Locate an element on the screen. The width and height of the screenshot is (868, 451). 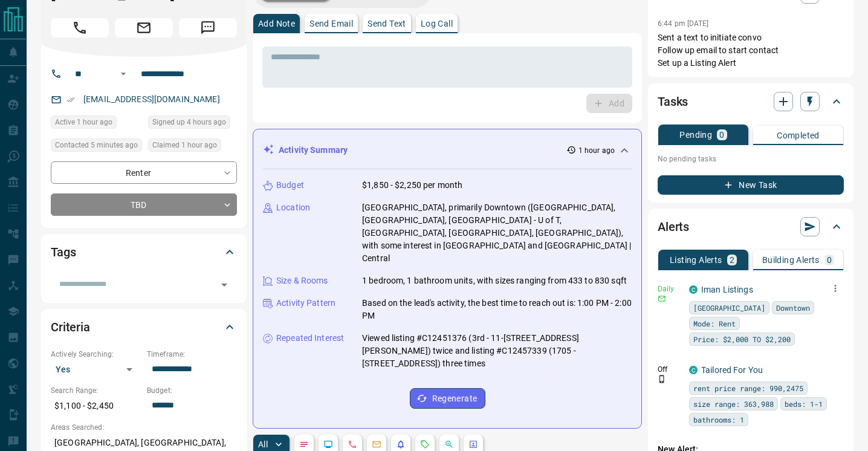
p: Listing Alerts is located at coordinates (696, 260).